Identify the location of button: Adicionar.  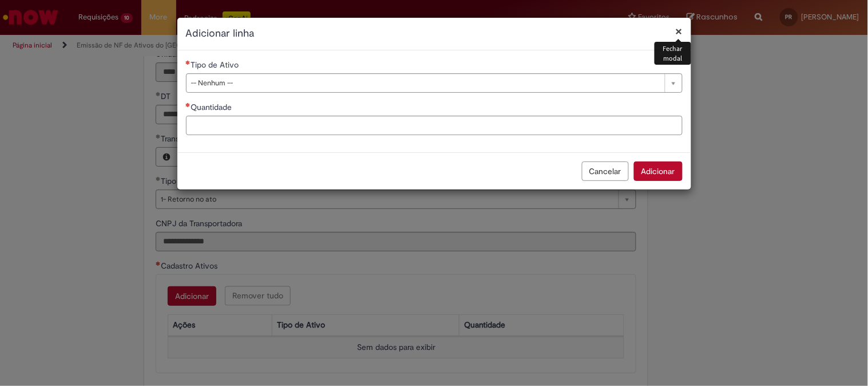
(658, 171).